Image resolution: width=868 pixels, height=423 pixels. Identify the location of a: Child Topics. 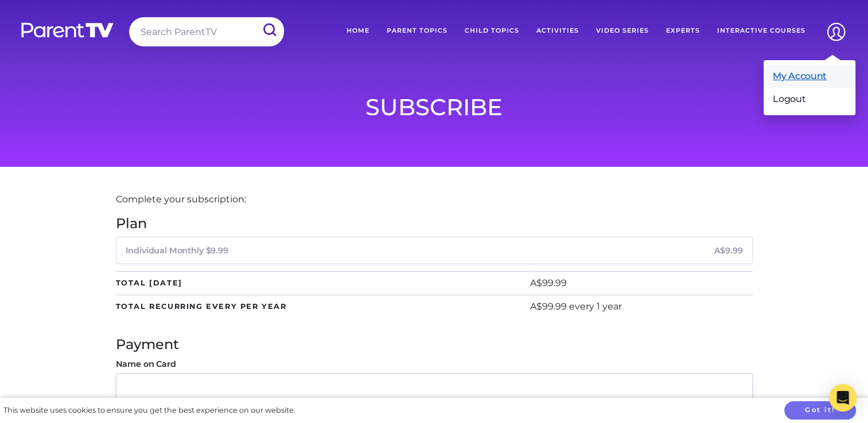
(491, 30).